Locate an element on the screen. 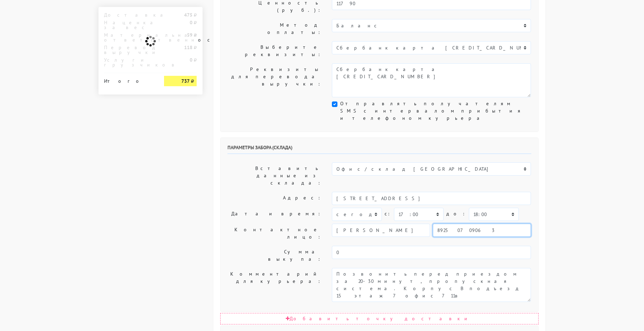  div: Добавить точку доставки is located at coordinates (379, 319).